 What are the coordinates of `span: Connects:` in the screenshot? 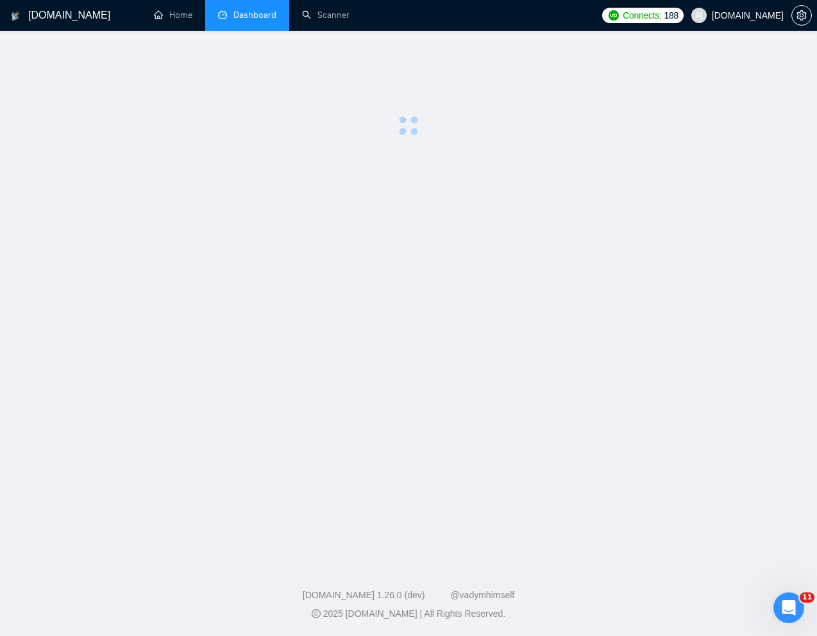 It's located at (642, 15).